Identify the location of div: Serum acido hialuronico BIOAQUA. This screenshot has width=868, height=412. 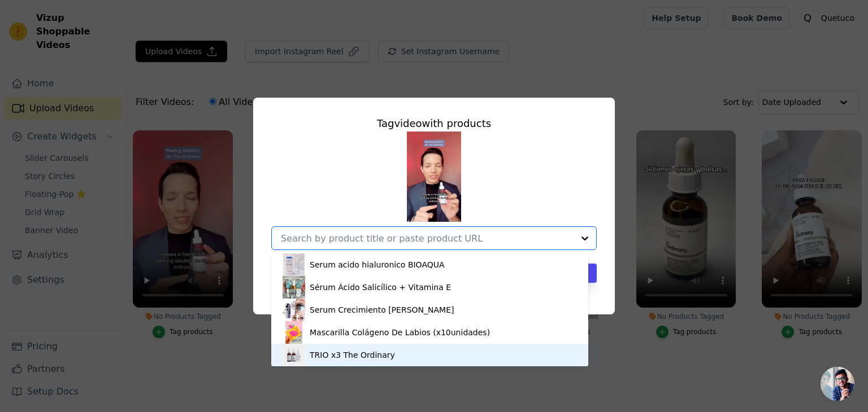
(377, 265).